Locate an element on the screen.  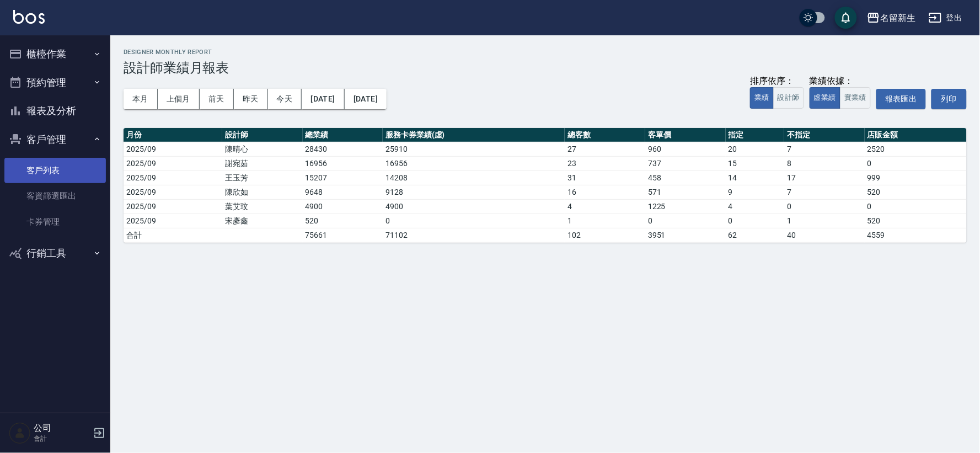
td: 4559 is located at coordinates (916, 235).